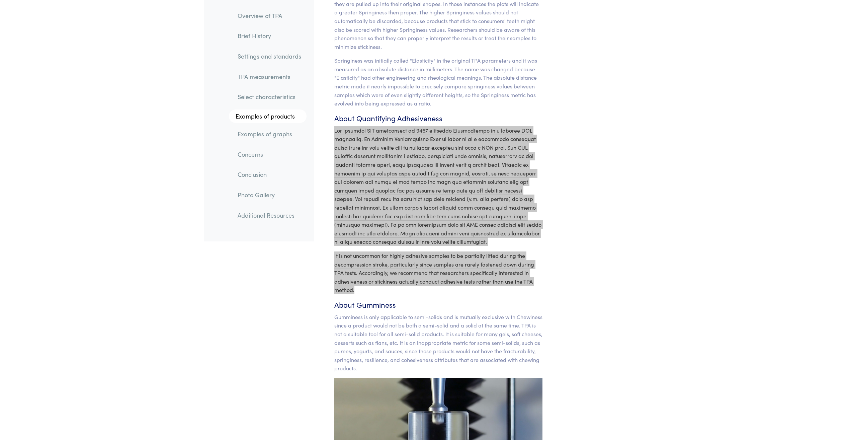  I want to click on p: Springiness was initially called "Elasticity" in the original TPA parameters and it was measured ..., so click(439, 82).